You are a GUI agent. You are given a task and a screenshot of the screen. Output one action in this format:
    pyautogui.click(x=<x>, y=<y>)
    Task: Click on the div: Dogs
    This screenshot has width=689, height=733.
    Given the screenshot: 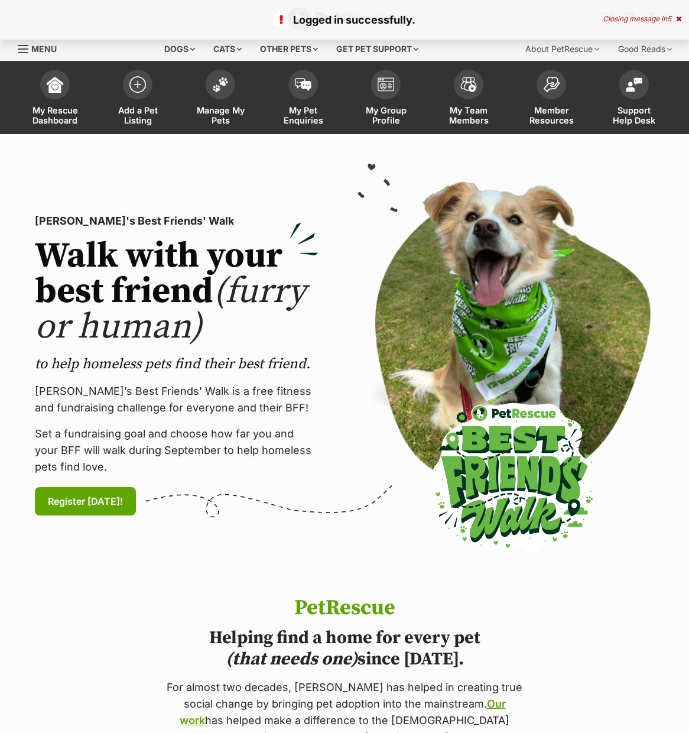 What is the action you would take?
    pyautogui.click(x=180, y=49)
    